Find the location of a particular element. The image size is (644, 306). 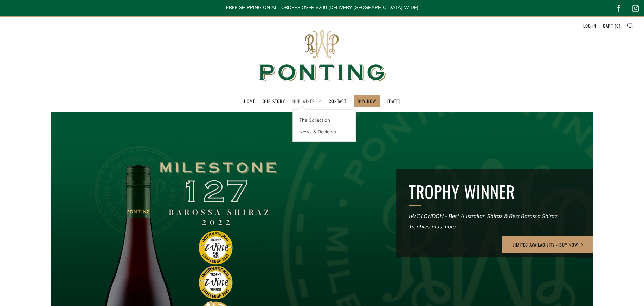

a: Contact is located at coordinates (338, 101).